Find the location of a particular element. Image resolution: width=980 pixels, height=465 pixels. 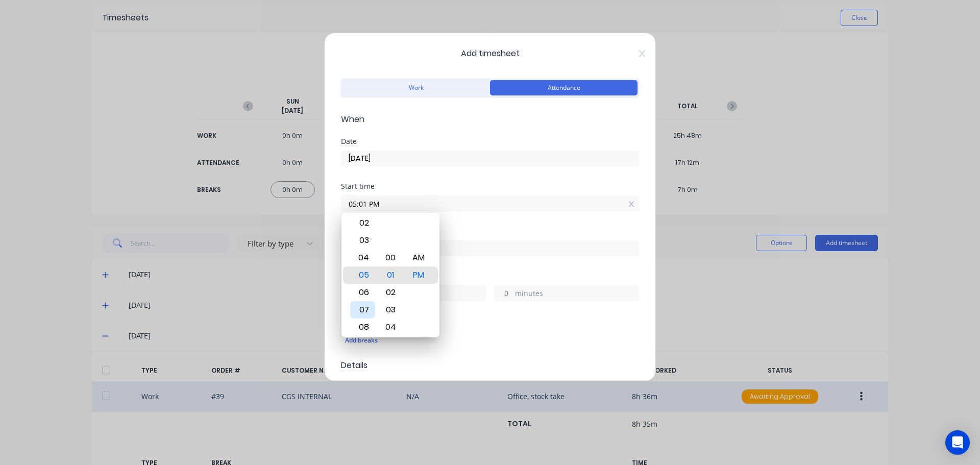

div: Minute is located at coordinates (390, 275).